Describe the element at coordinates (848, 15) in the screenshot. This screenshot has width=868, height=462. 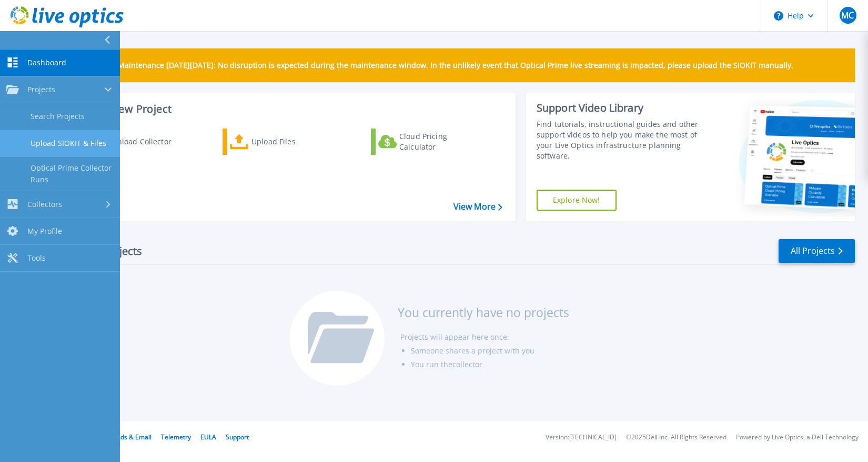
I see `span: MC` at that location.